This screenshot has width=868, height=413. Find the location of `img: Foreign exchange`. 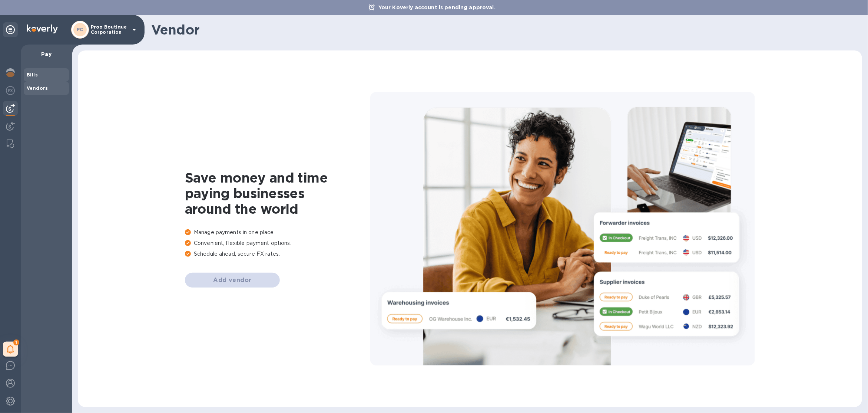

img: Foreign exchange is located at coordinates (11, 90).